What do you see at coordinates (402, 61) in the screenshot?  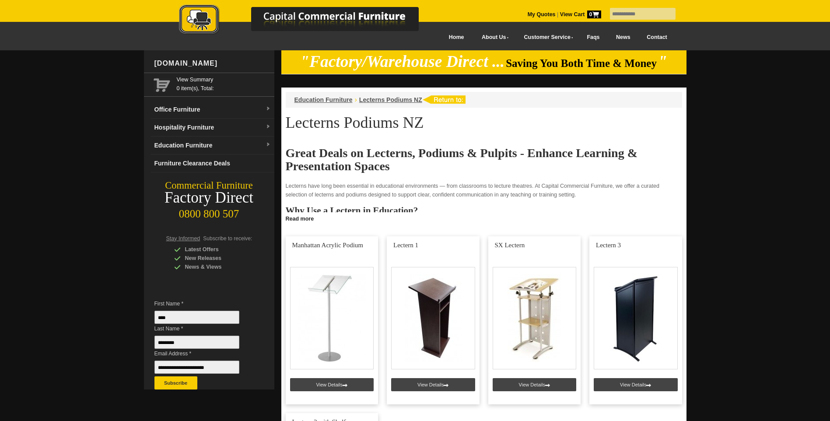 I see `em: "Factory/Warehouse Direct ...` at bounding box center [402, 61].